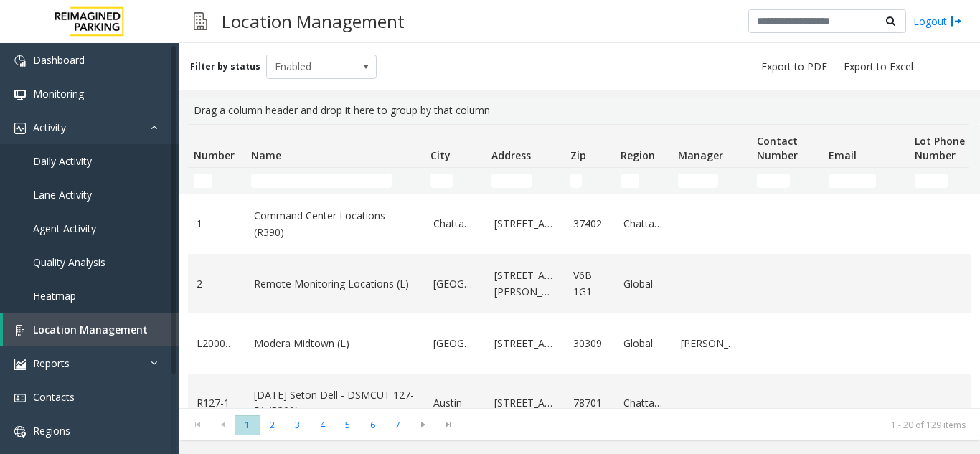  What do you see at coordinates (311, 66) in the screenshot?
I see `span: Enabled` at bounding box center [311, 66].